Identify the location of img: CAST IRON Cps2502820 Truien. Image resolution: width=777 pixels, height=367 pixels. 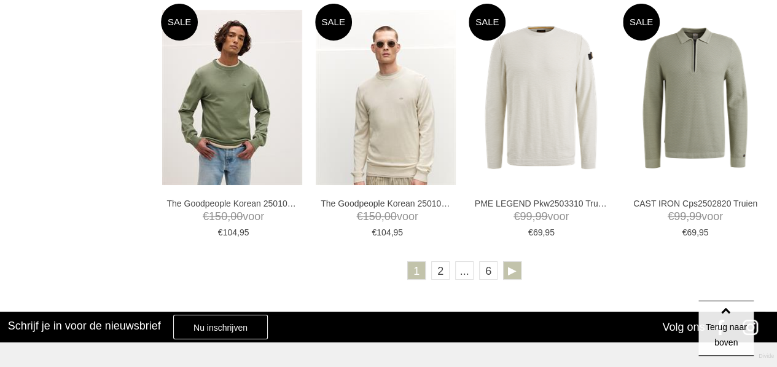
(694, 97).